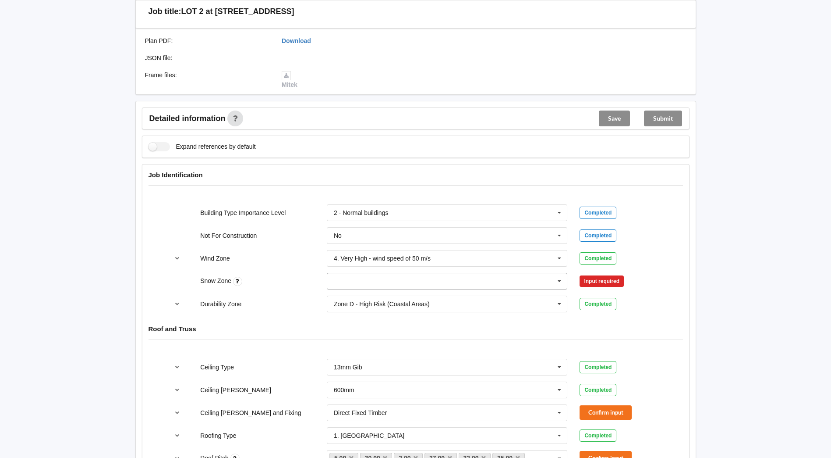  I want to click on span: Detailed information, so click(188, 118).